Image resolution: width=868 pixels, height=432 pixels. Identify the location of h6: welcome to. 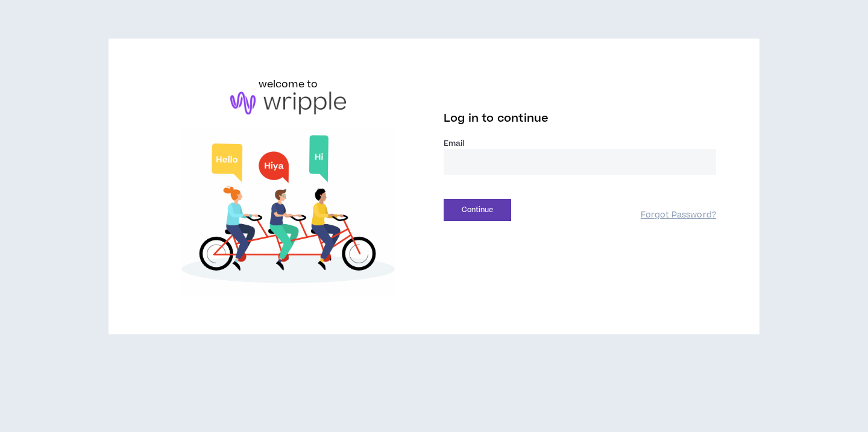
(288, 84).